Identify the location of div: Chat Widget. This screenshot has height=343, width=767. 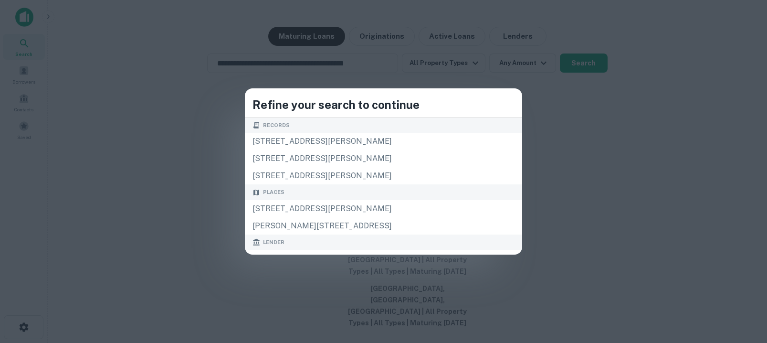
(743, 289).